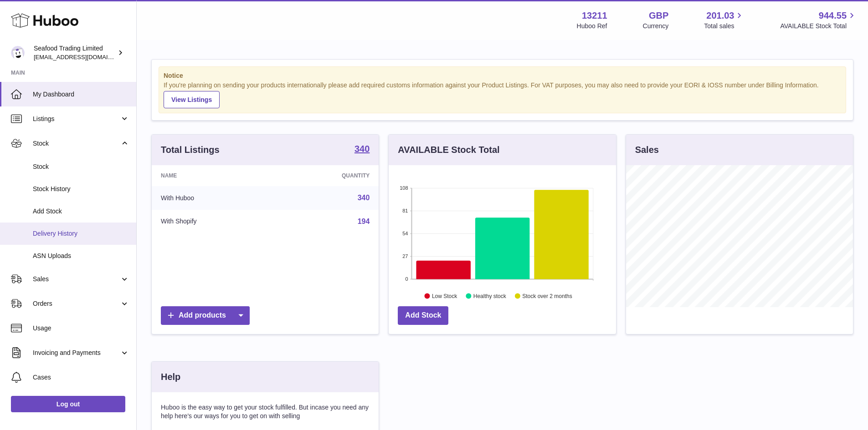 The height and width of the screenshot is (430, 868). Describe the element at coordinates (81, 94) in the screenshot. I see `span: My Dashboard` at that location.